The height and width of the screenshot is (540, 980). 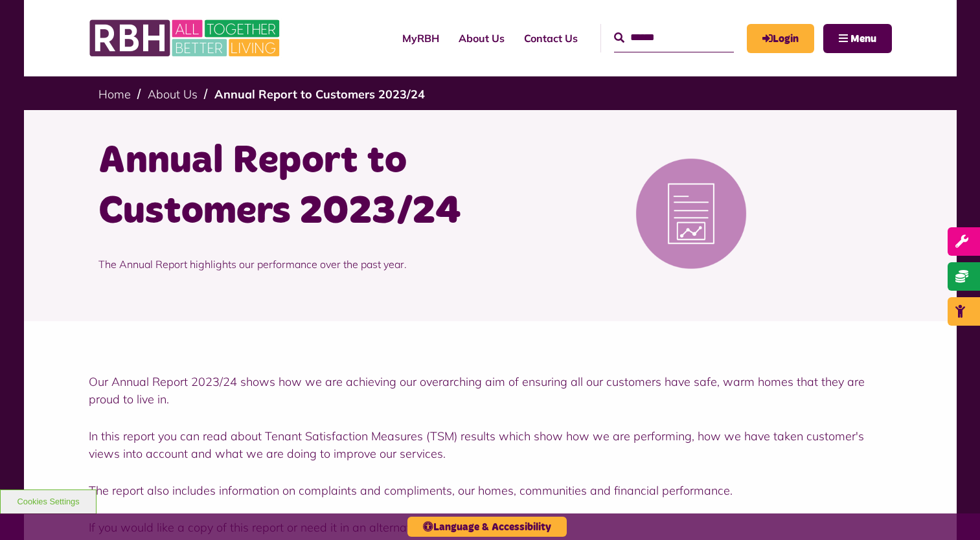 What do you see at coordinates (691, 214) in the screenshot?
I see `img: Reports` at bounding box center [691, 214].